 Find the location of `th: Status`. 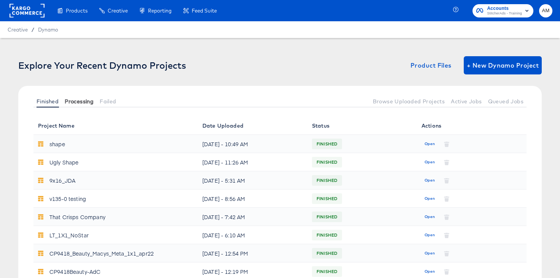

th: Status is located at coordinates (362, 126).